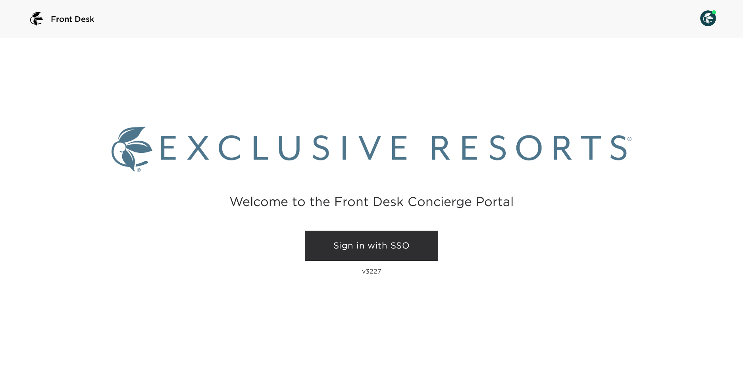 This screenshot has width=743, height=370. What do you see at coordinates (372, 271) in the screenshot?
I see `p: v3227` at bounding box center [372, 271].